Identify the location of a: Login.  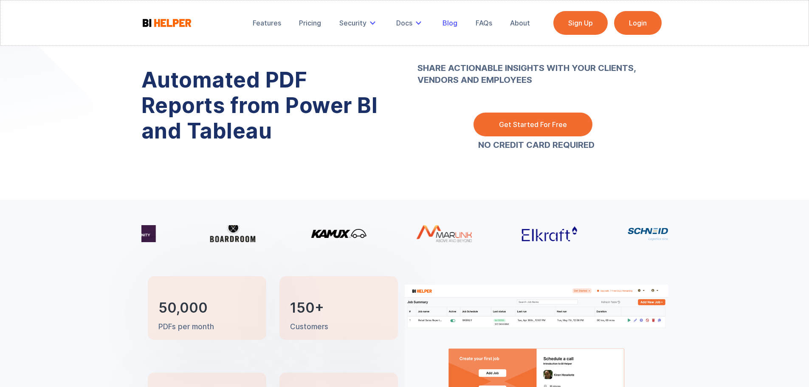
(638, 23).